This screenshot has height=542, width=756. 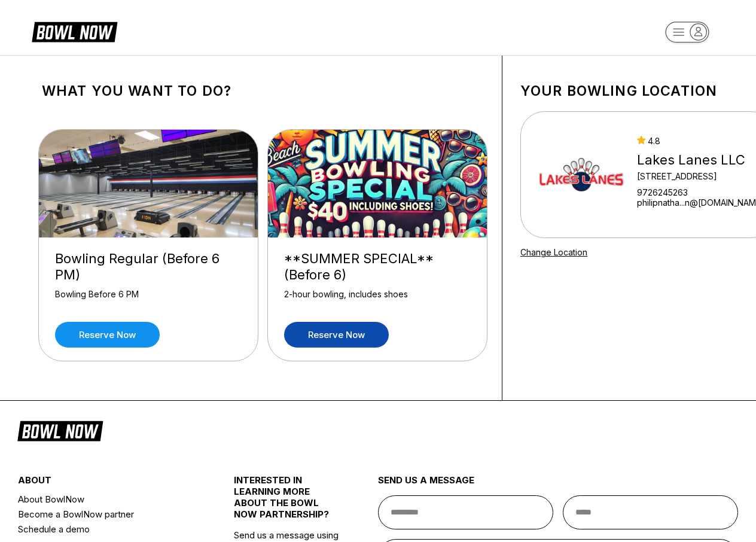 I want to click on div: send us a message, so click(x=558, y=484).